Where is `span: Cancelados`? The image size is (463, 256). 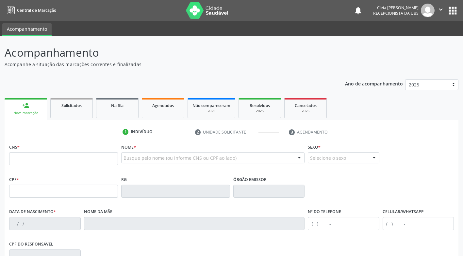
span: Cancelados is located at coordinates (306, 105).